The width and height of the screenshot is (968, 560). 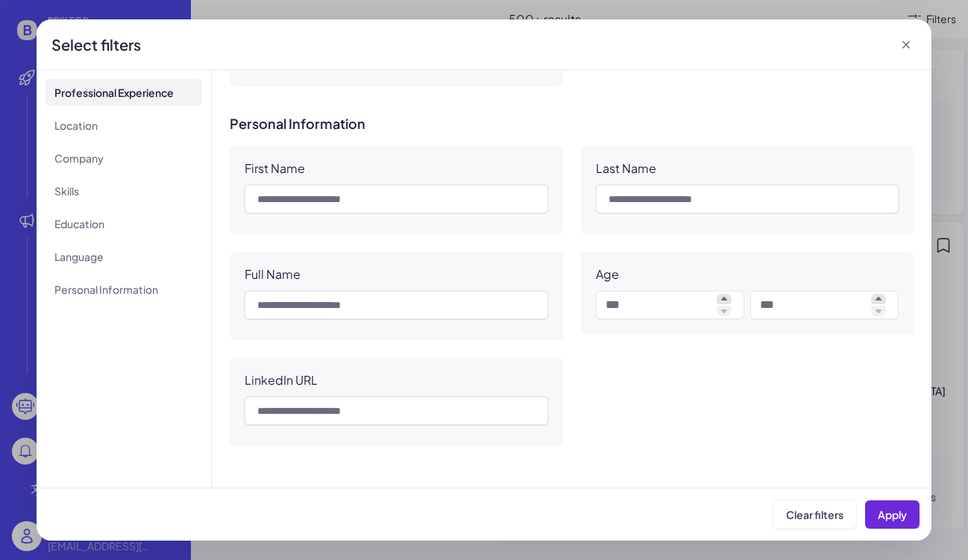 I want to click on li: Location, so click(x=124, y=125).